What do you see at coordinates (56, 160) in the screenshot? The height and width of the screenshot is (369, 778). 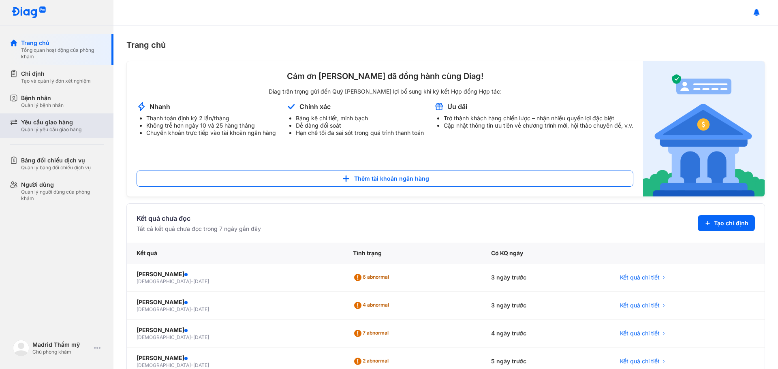 I see `div: Bảng đối chiếu dịch vụ` at bounding box center [56, 160].